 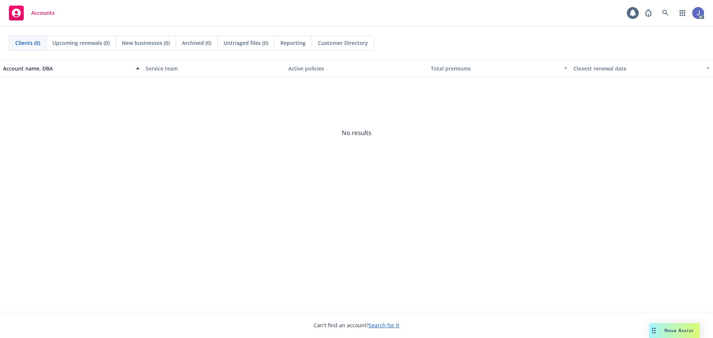 I want to click on span: Customer Directory, so click(x=343, y=43).